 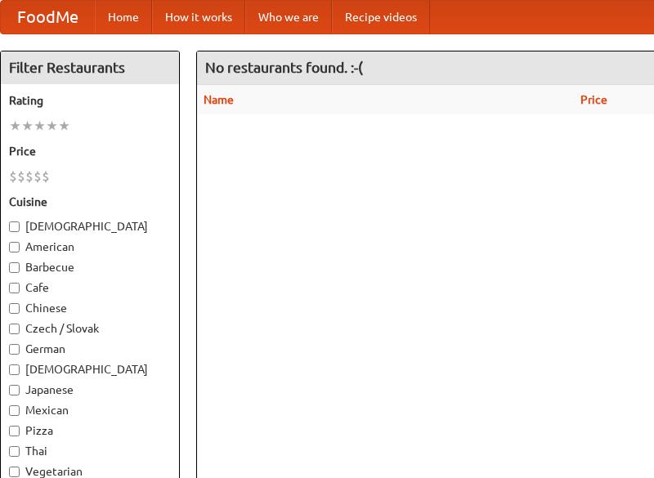 What do you see at coordinates (90, 68) in the screenshot?
I see `h4: Filter Restaurants` at bounding box center [90, 68].